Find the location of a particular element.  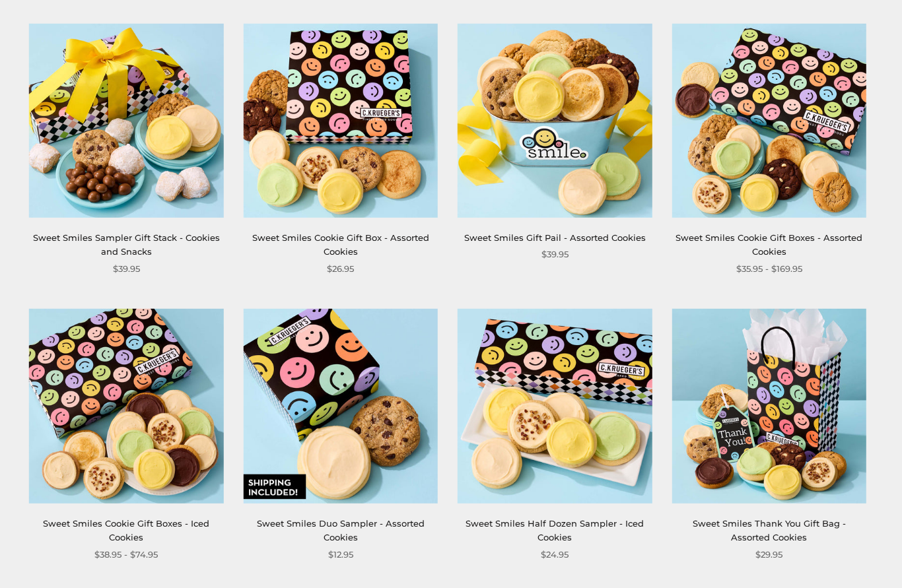

span: $26.95 is located at coordinates (340, 268).